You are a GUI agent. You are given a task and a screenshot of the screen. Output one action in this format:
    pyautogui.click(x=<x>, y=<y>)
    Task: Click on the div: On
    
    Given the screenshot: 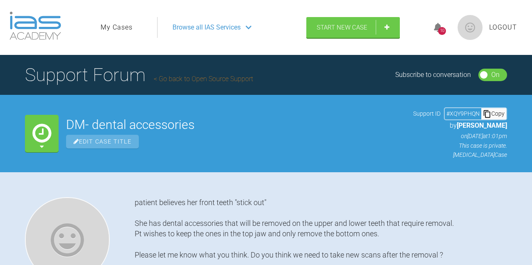 What is the action you would take?
    pyautogui.click(x=495, y=75)
    